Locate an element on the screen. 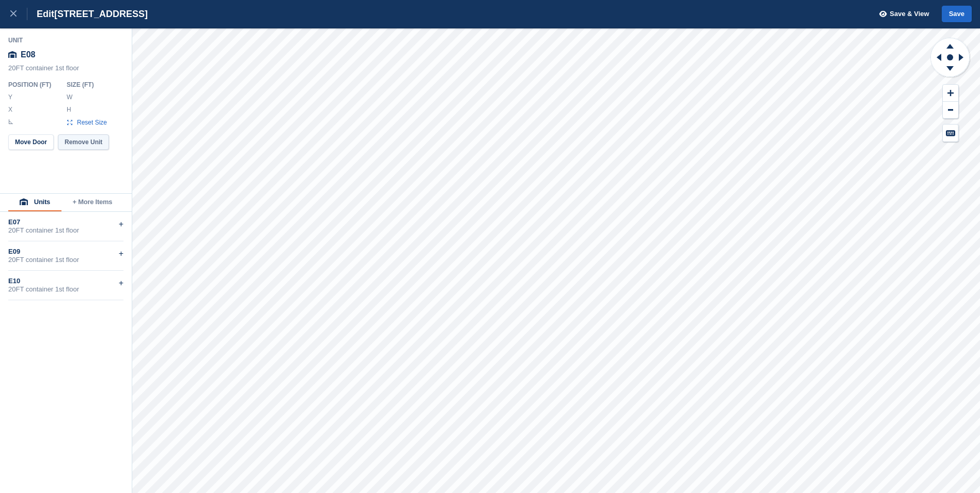  button: Remove Unit is located at coordinates (83, 142).